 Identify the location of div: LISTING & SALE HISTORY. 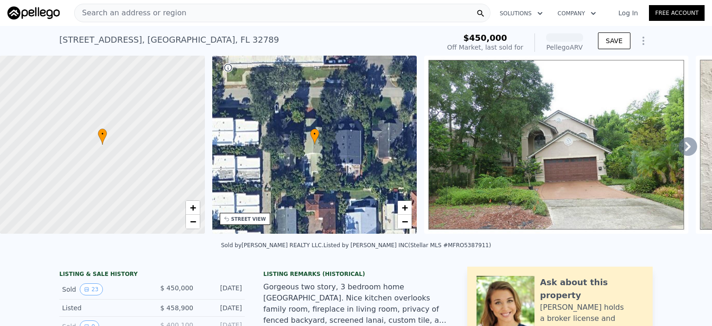
(152, 275).